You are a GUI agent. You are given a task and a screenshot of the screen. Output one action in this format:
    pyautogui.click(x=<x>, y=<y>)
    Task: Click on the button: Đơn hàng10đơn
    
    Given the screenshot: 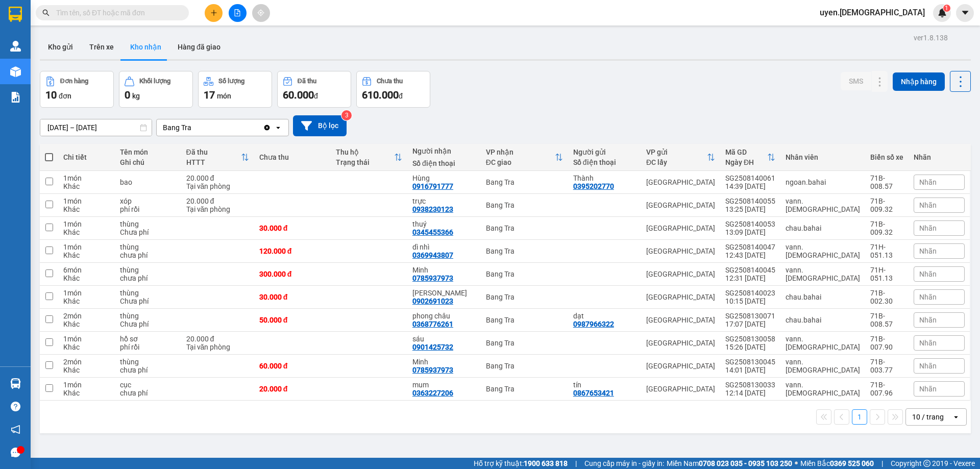 What is the action you would take?
    pyautogui.click(x=77, y=90)
    